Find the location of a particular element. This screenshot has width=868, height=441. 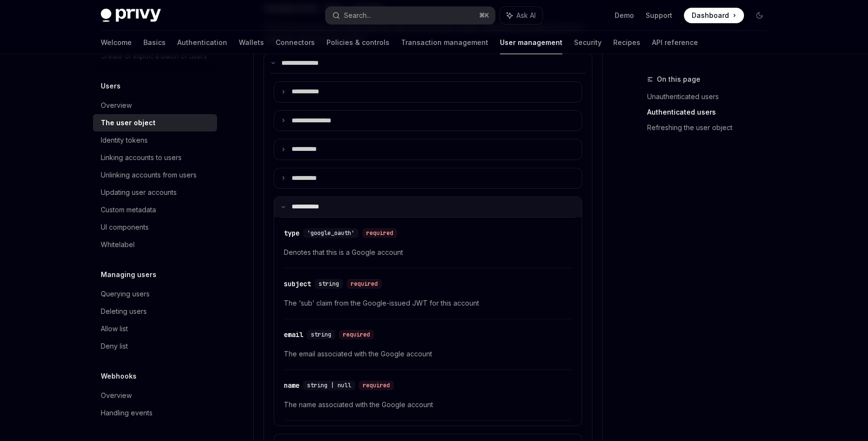

button: Search...⌘K is located at coordinates (410, 16).